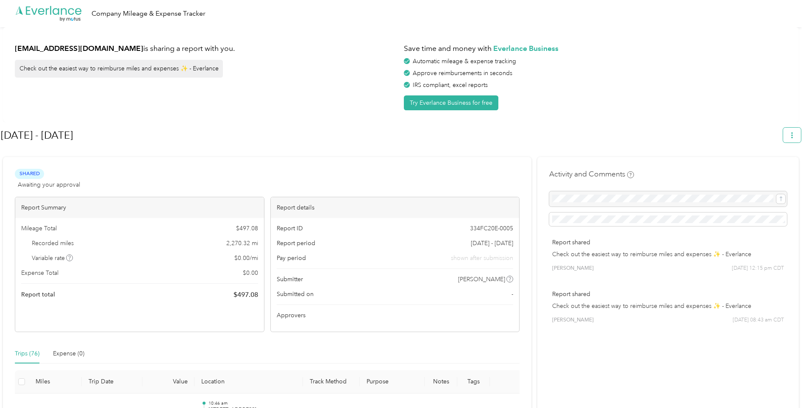 This screenshot has height=408, width=806. What do you see at coordinates (206, 48) in the screenshot?
I see `h1: is sharing a report with you.` at bounding box center [206, 48].